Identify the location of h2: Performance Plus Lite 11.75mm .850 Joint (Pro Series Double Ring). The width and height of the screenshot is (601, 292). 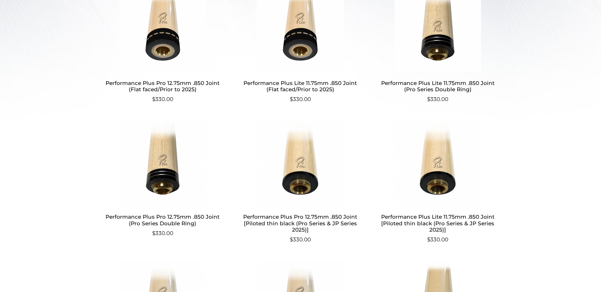
(437, 86).